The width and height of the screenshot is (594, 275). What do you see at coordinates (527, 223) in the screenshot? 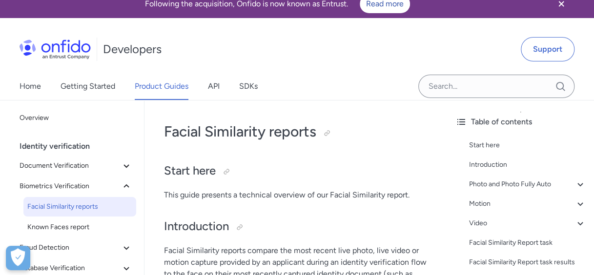
I see `a: Video` at bounding box center [527, 223].